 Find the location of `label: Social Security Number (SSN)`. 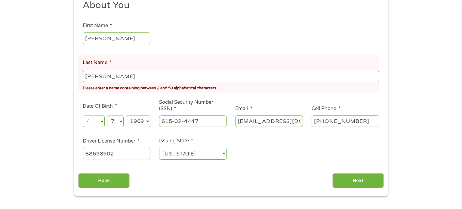

label: Social Security Number (SSN) is located at coordinates (193, 106).